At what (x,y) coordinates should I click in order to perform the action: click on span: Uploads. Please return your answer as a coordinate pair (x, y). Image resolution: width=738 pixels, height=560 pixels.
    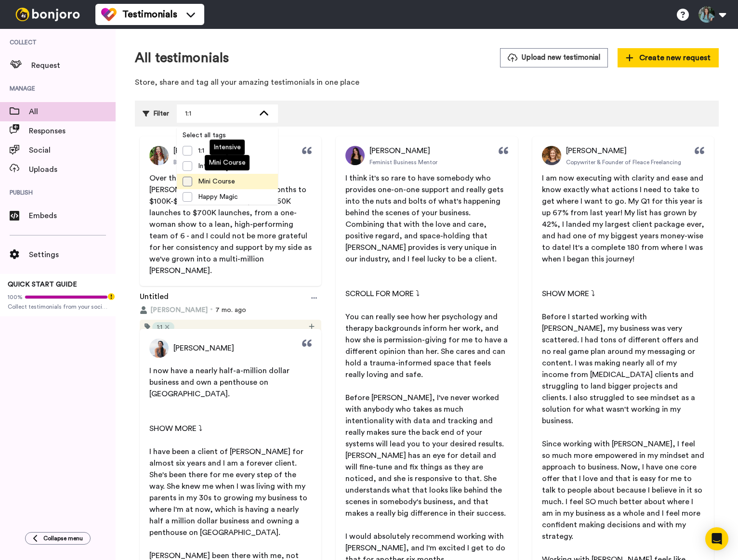
    Looking at the image, I should click on (73, 170).